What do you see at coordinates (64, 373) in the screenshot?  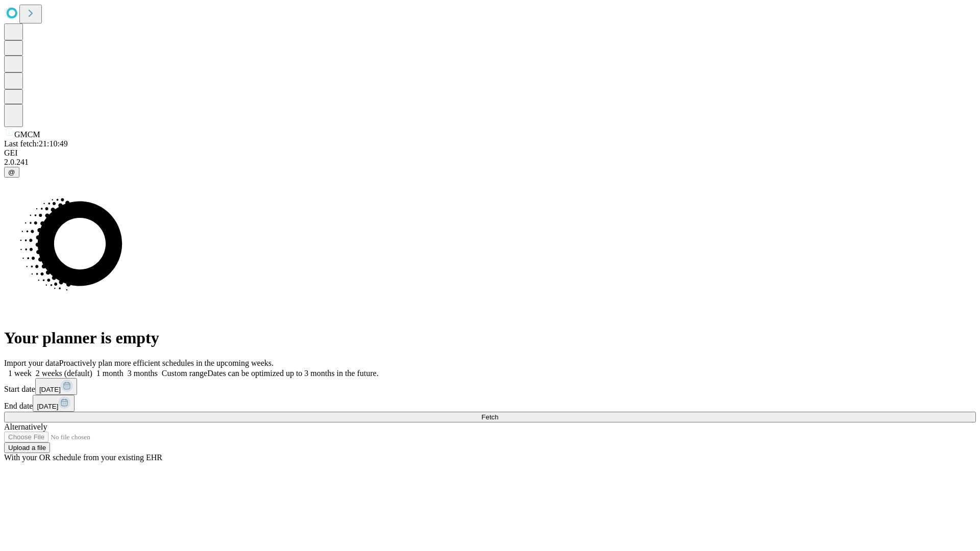 I see `span: 2 weeks (default)` at bounding box center [64, 373].